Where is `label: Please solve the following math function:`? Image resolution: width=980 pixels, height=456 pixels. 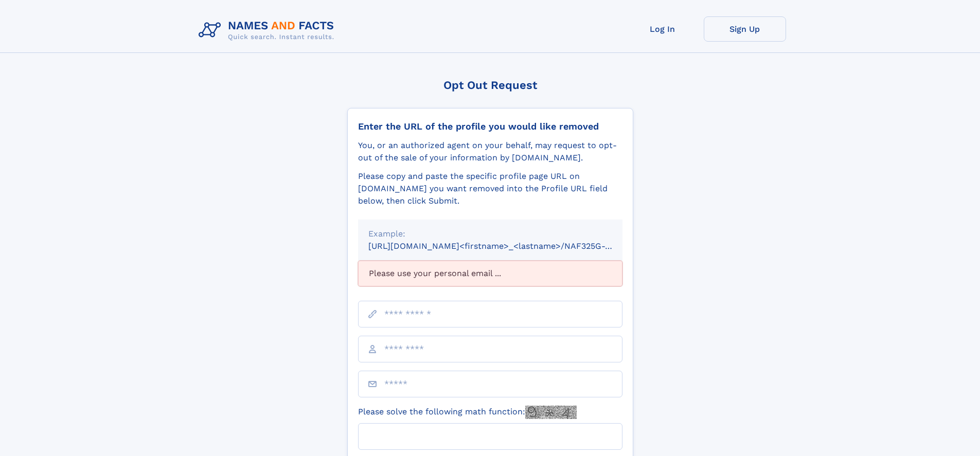
label: Please solve the following math function: is located at coordinates (467, 413).